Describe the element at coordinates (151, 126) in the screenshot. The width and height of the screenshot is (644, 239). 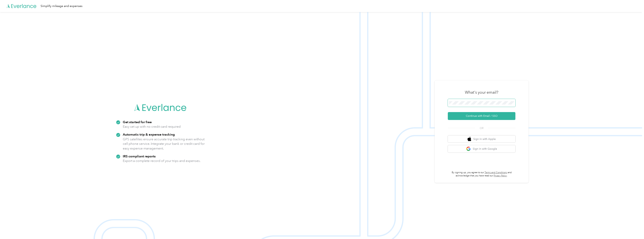
I see `p: Easy set up with no credit card required` at that location.